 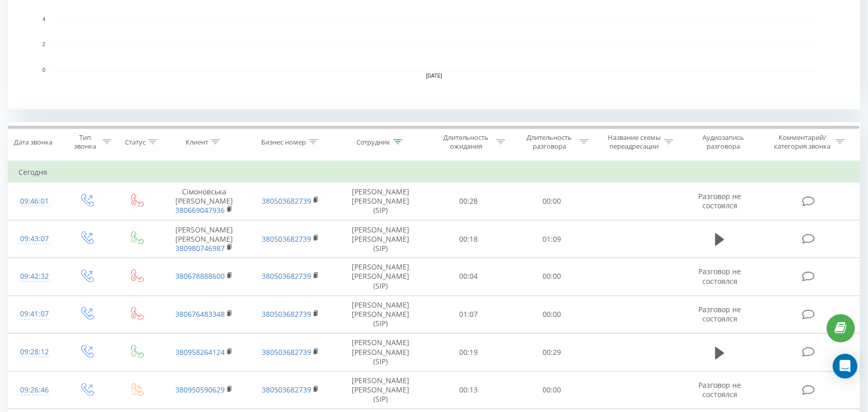 I want to click on a: 380958264124, so click(x=200, y=352).